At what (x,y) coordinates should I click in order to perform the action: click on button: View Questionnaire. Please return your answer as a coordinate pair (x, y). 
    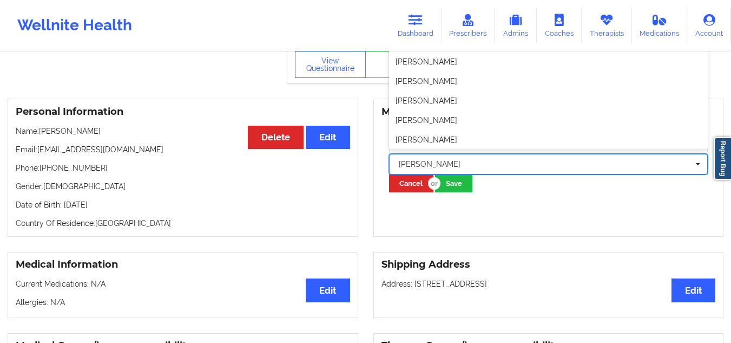
    Looking at the image, I should click on (331, 64).